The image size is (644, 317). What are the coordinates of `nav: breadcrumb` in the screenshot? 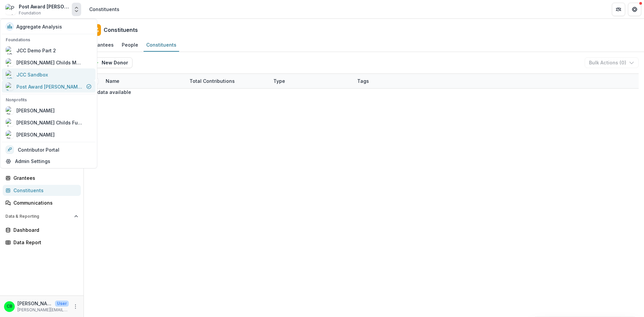 It's located at (104, 9).